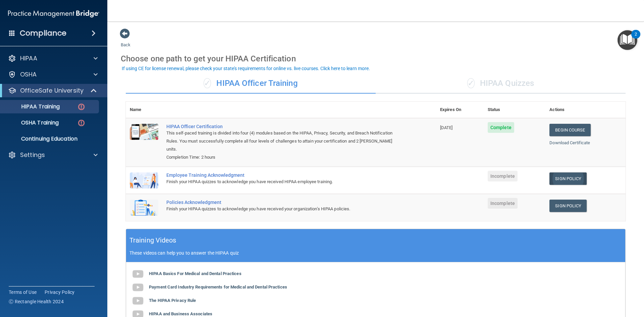  I want to click on img: PMB logo, so click(54, 14).